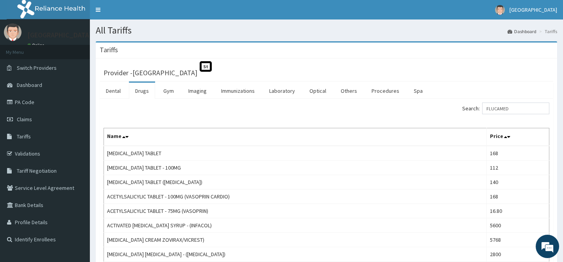  Describe the element at coordinates (205, 66) in the screenshot. I see `span: St` at that location.